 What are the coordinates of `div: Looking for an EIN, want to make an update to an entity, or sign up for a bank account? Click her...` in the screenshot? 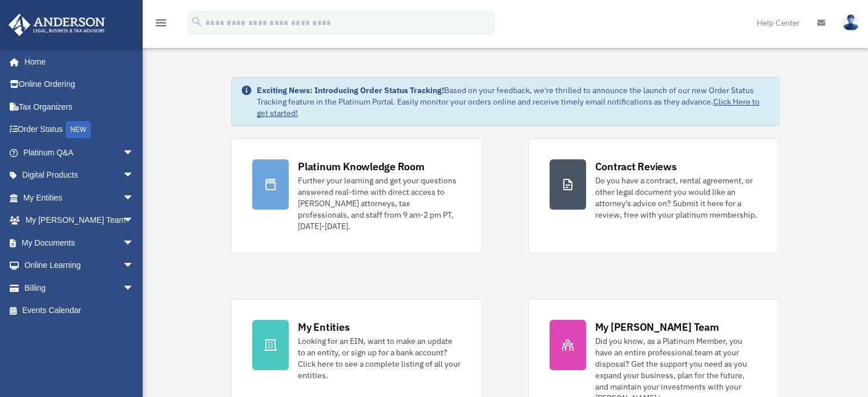 It's located at (379, 358).